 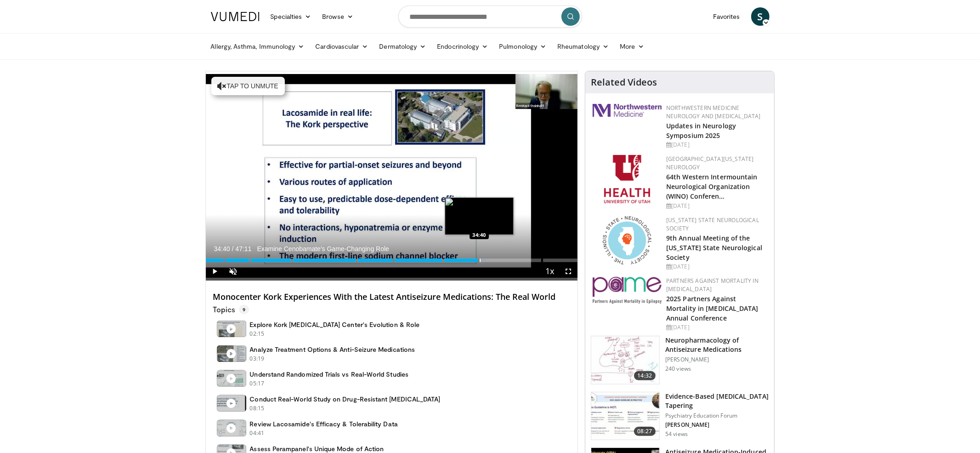 I want to click on p: 04:41, so click(x=257, y=433).